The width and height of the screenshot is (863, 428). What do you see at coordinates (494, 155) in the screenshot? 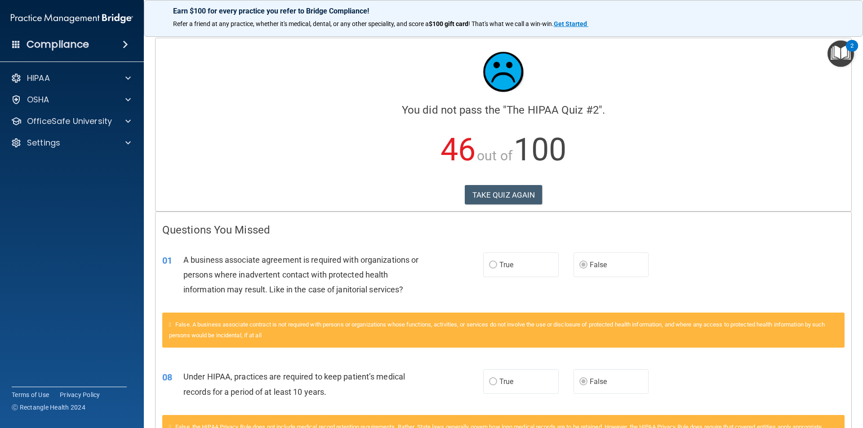
I see `span: out of` at bounding box center [494, 155].